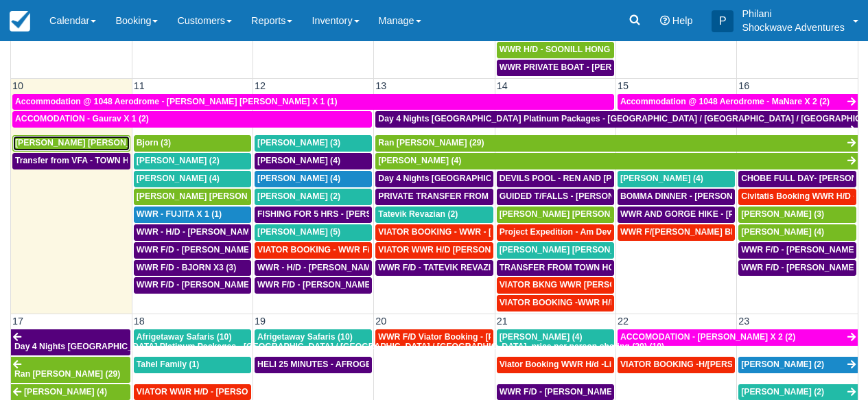 The width and height of the screenshot is (868, 400). I want to click on span: WWR H/D - SOONILL HONG X 2 (2), so click(569, 50).